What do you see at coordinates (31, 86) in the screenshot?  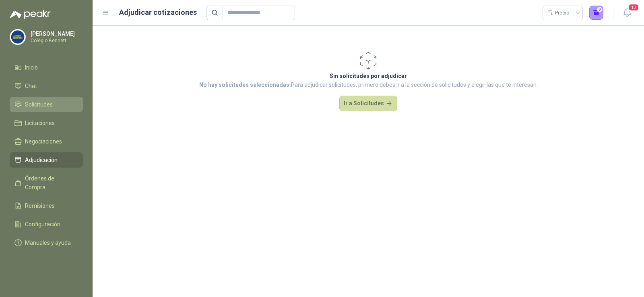 I see `span: Chat` at bounding box center [31, 86].